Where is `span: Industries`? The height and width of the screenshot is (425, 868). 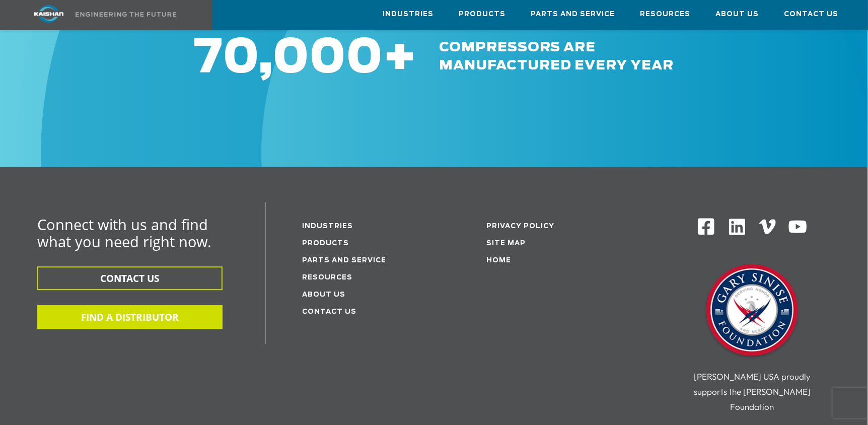
span: Industries is located at coordinates (408, 14).